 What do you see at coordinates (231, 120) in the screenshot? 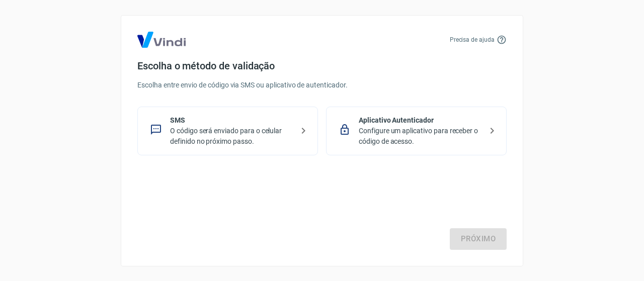
I see `p: SMS` at bounding box center [231, 120].